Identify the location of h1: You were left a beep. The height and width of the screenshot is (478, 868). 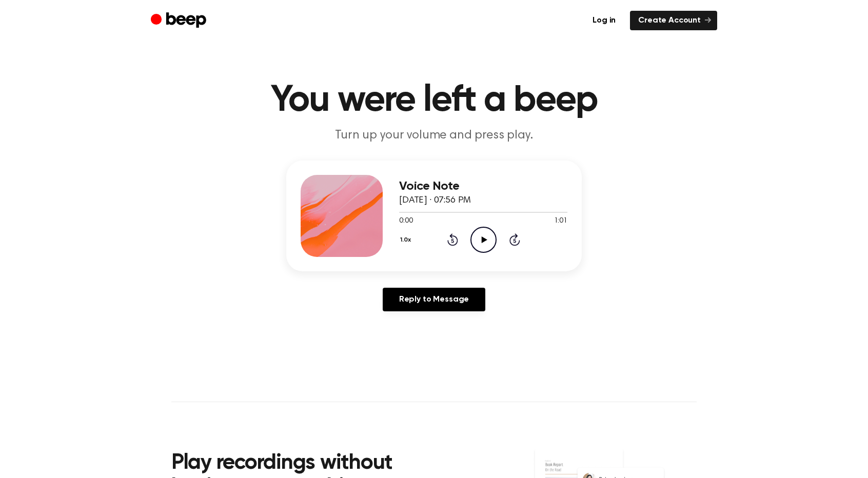
(434, 100).